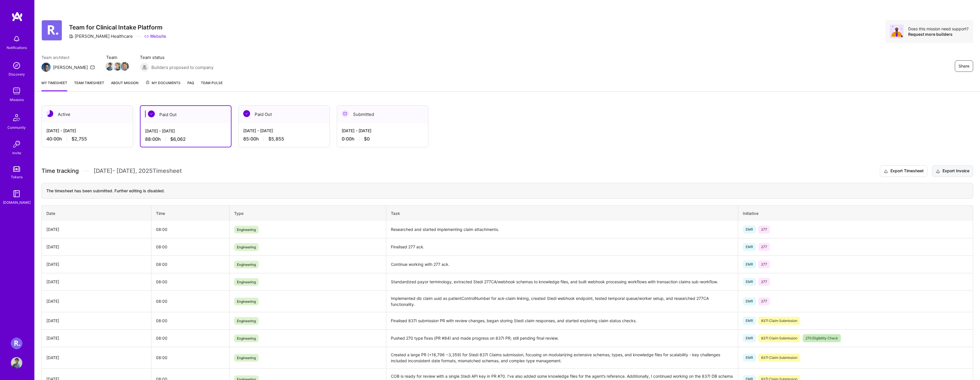 The image size is (980, 380). Describe the element at coordinates (125, 85) in the screenshot. I see `a: About Mission` at that location.